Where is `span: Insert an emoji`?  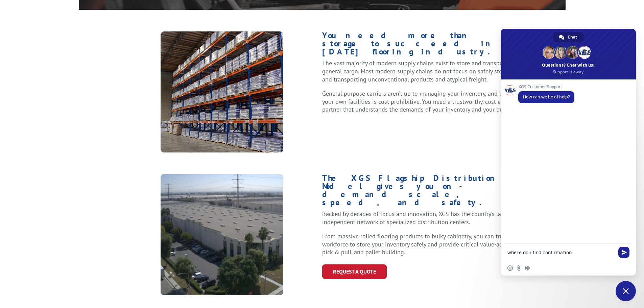
span: Insert an emoji is located at coordinates (510, 268).